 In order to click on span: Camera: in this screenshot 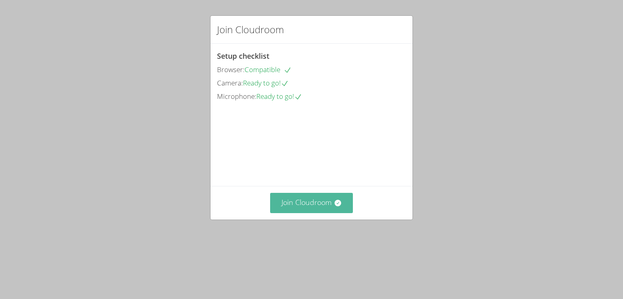, I will do `click(230, 83)`.